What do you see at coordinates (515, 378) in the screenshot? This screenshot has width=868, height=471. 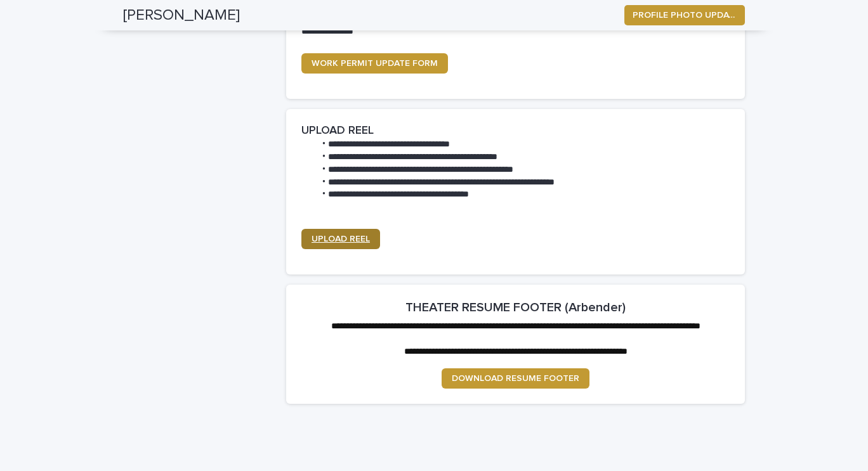 I see `a: DOWNLOAD RESUME FOOTER` at bounding box center [515, 378].